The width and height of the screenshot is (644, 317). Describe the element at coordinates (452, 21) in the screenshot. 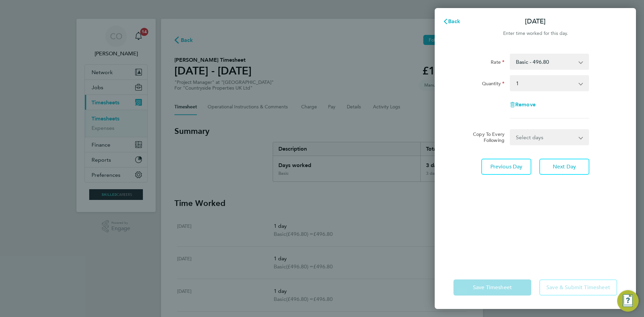

I see `button: Back` at that location.